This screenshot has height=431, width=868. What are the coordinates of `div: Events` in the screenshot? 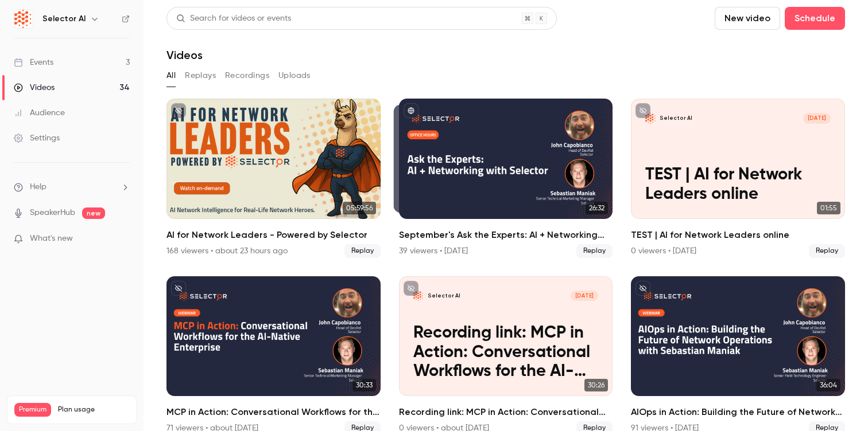 It's located at (33, 63).